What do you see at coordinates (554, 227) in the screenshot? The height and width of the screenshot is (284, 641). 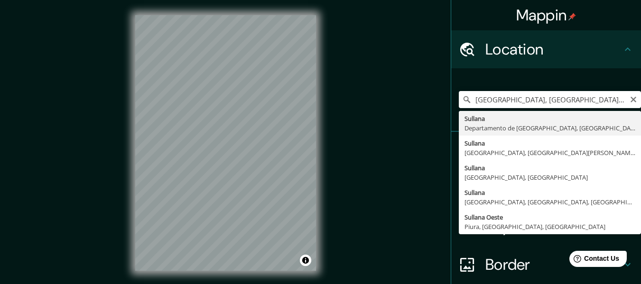 I see `h4: Layout` at bounding box center [554, 227].